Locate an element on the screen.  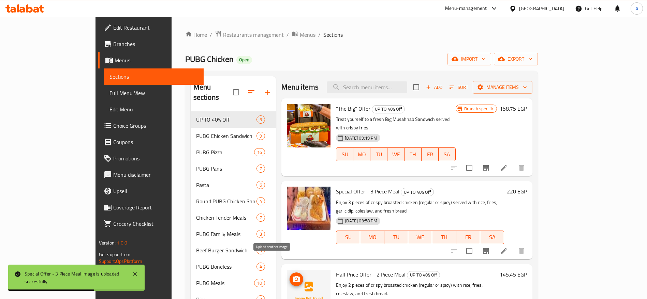
span: Select to update is located at coordinates (469, 168).